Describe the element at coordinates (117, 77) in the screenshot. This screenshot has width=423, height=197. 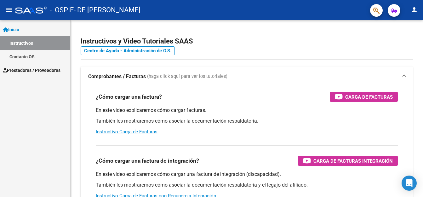
I see `strong: Comprobantes / Facturas` at that location.